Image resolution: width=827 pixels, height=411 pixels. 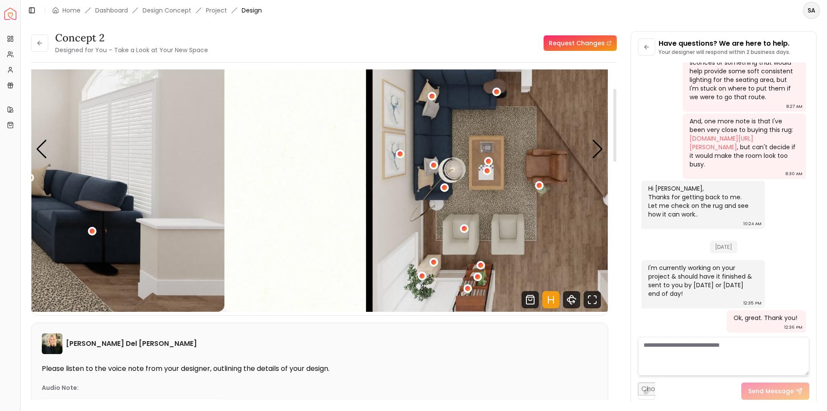 I want to click on button: SA, so click(x=812, y=10).